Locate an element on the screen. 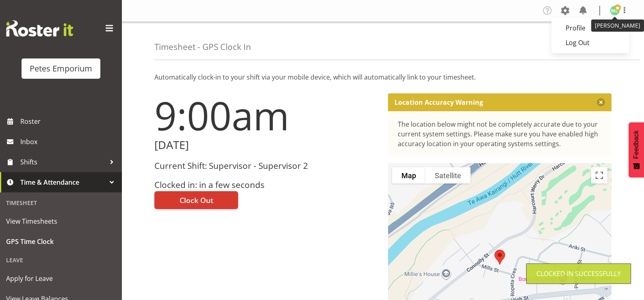 This screenshot has height=300, width=644. div: Petes Emporium is located at coordinates (61, 68).